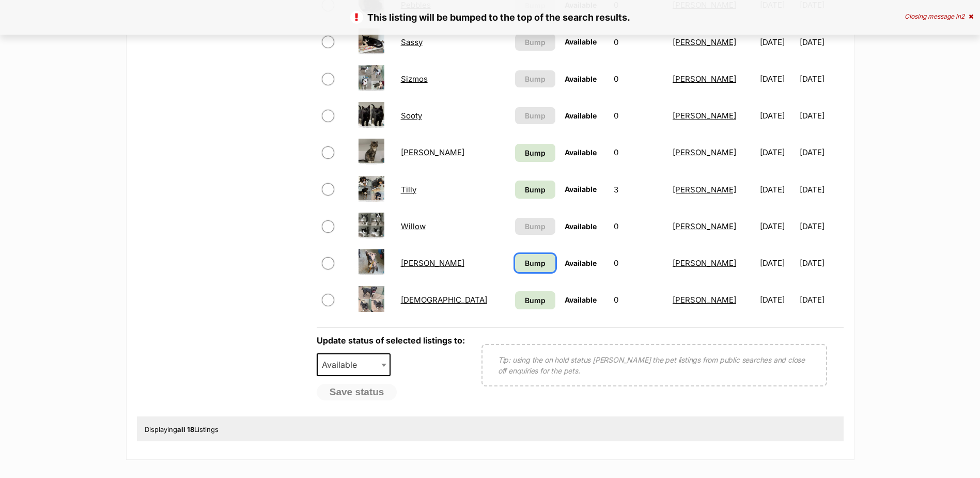  What do you see at coordinates (490, 17) in the screenshot?
I see `p: This listing will be bumped to the top of the search results.` at bounding box center [490, 17].